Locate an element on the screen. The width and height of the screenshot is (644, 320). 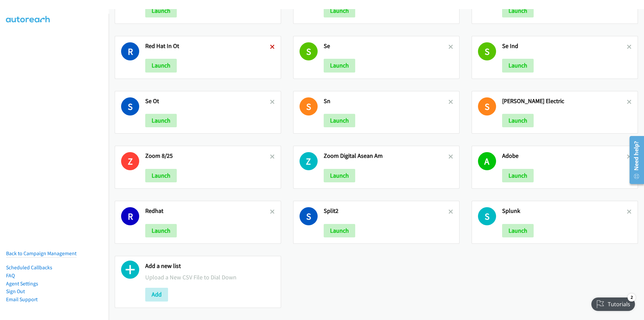
button: Add is located at coordinates (157, 294).